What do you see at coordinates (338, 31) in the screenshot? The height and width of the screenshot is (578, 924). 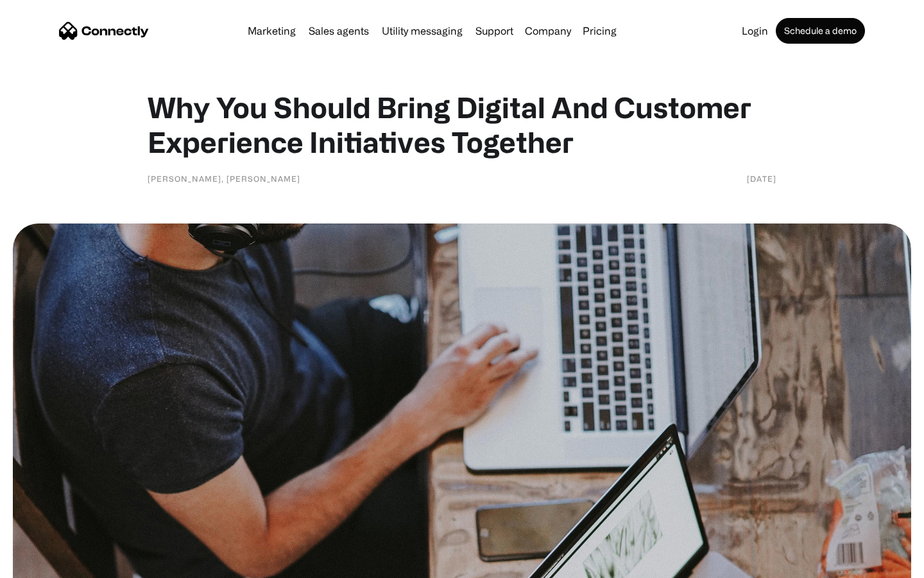 I see `a: Sales agents` at bounding box center [338, 31].